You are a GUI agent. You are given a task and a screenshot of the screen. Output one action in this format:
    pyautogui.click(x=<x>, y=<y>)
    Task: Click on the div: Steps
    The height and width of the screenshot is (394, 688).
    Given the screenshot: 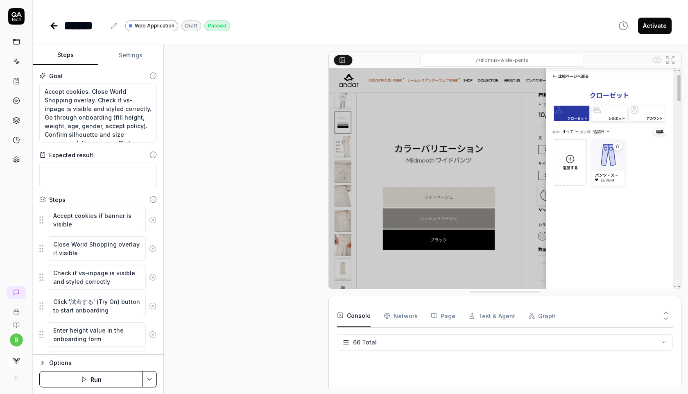 What is the action you would take?
    pyautogui.click(x=57, y=199)
    